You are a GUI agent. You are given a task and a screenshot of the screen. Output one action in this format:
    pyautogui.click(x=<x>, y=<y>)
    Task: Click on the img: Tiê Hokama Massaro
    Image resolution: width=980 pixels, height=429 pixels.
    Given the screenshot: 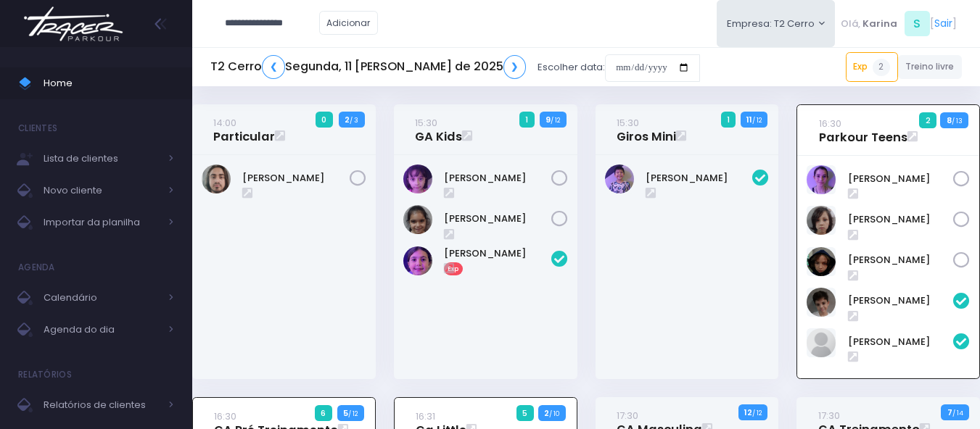 What is the action you would take?
    pyautogui.click(x=820, y=220)
    